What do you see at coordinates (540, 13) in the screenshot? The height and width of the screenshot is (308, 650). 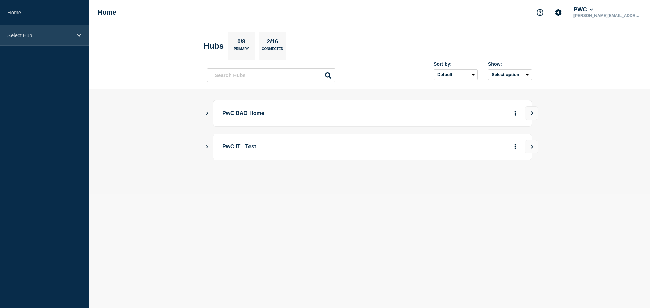 I see `button: Support` at bounding box center [540, 13].